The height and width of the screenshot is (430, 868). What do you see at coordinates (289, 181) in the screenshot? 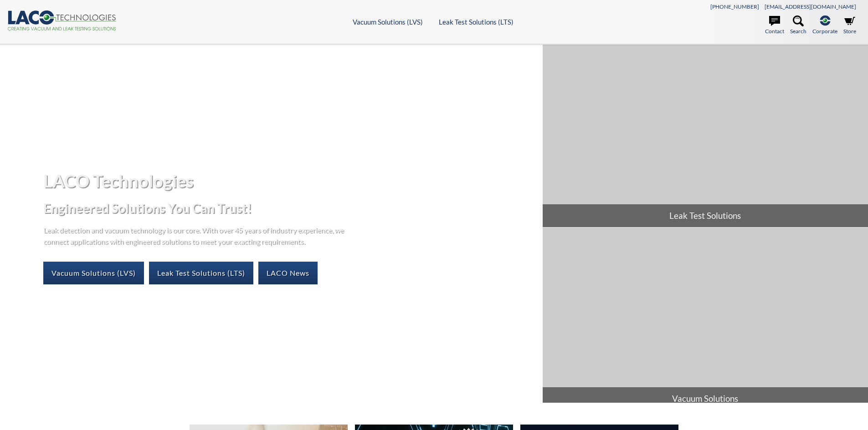
I see `h1: LACO Technologies` at bounding box center [289, 181].